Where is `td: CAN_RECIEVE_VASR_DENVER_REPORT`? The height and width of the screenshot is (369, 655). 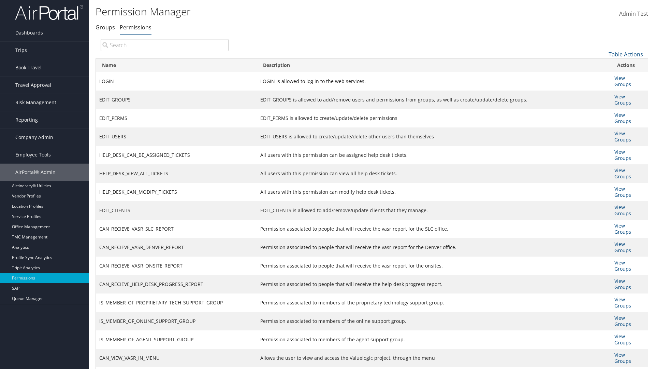
td: CAN_RECIEVE_VASR_DENVER_REPORT is located at coordinates (176, 247).